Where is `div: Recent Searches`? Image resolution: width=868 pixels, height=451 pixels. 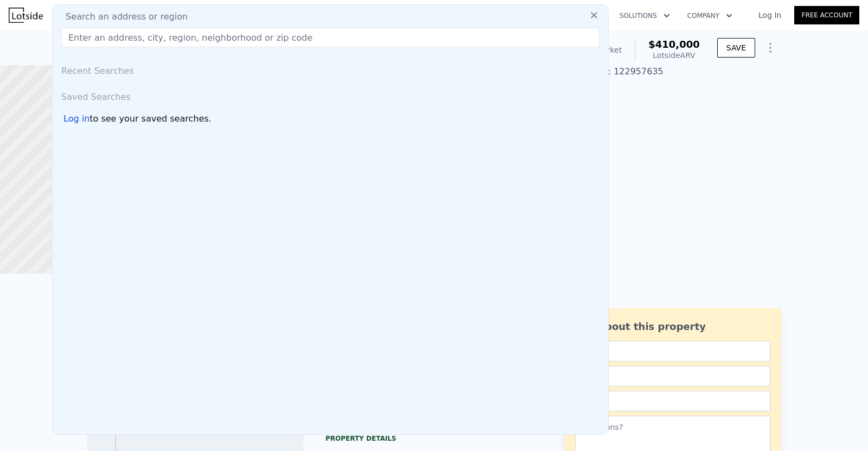
div: Recent Searches is located at coordinates (331, 69).